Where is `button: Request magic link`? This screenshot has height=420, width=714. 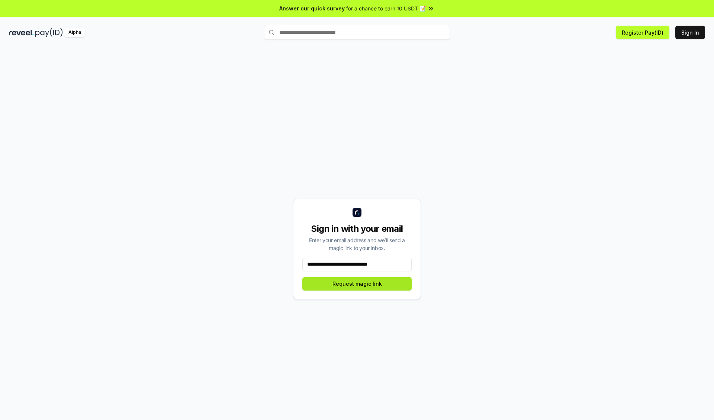 button: Request magic link is located at coordinates (357, 284).